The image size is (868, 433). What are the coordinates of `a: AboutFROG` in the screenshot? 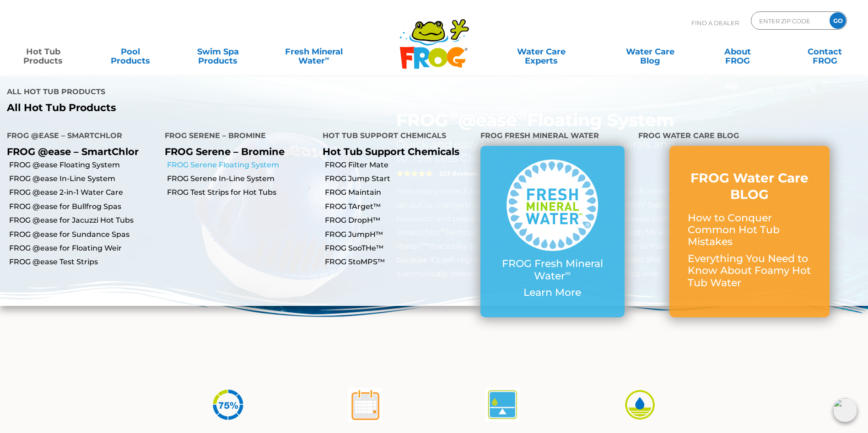 It's located at (737, 52).